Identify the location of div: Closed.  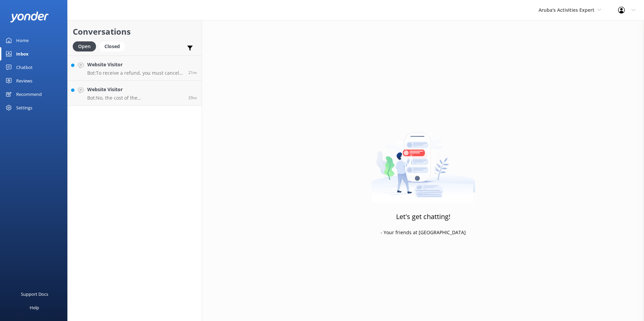
(112, 46).